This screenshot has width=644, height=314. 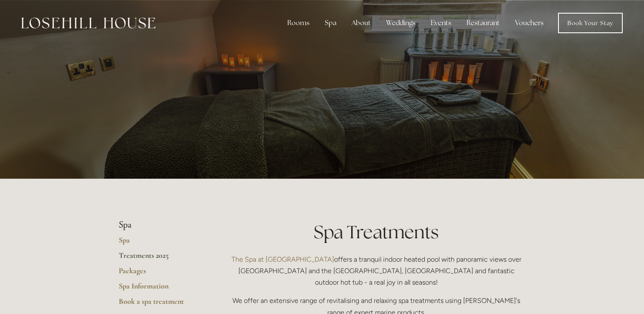 I want to click on div: About, so click(x=361, y=23).